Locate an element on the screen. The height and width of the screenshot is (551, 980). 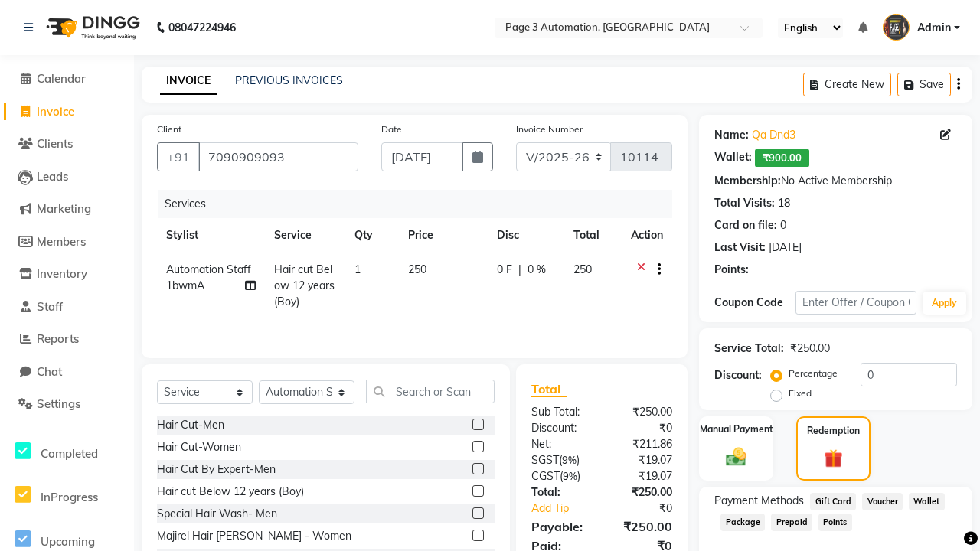
div: Card on file: is located at coordinates (746, 225).